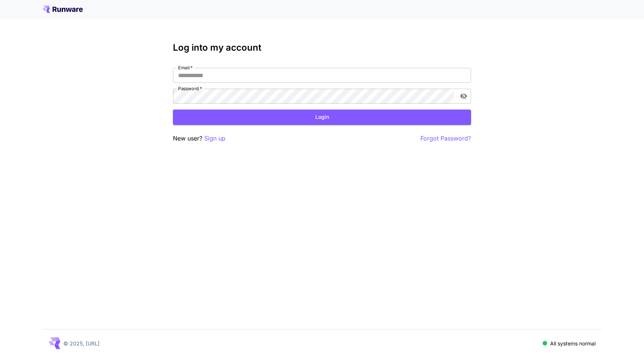 This screenshot has width=644, height=357. What do you see at coordinates (446, 138) in the screenshot?
I see `p: Forgot Password?` at bounding box center [446, 138].